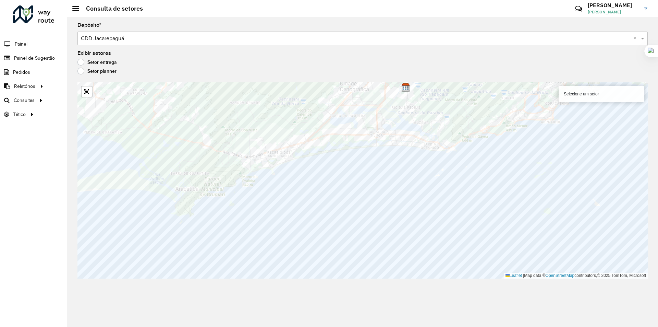 This screenshot has width=658, height=327. I want to click on span: Tático, so click(19, 114).